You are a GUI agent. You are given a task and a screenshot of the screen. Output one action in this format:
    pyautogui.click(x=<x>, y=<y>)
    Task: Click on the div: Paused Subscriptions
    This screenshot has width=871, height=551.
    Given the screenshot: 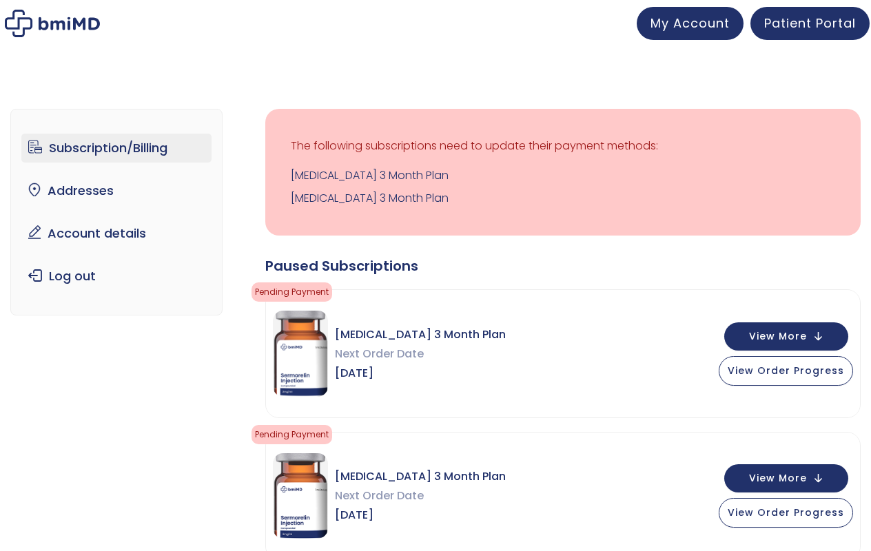 What is the action you would take?
    pyautogui.click(x=563, y=266)
    